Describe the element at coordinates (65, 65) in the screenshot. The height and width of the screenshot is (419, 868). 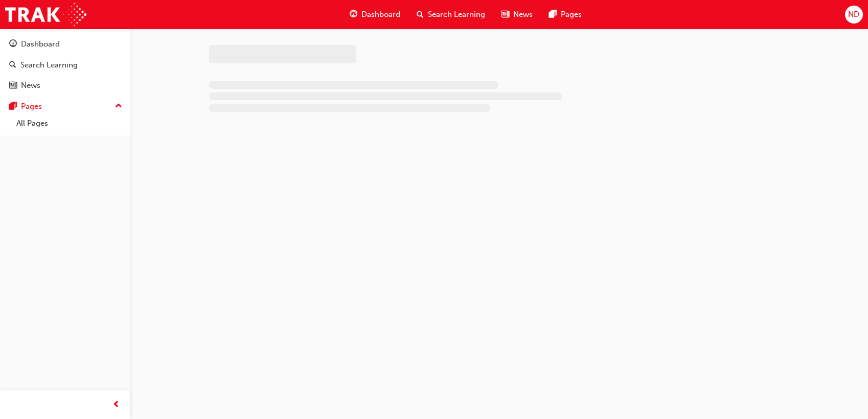
I see `a: Search Learning` at that location.